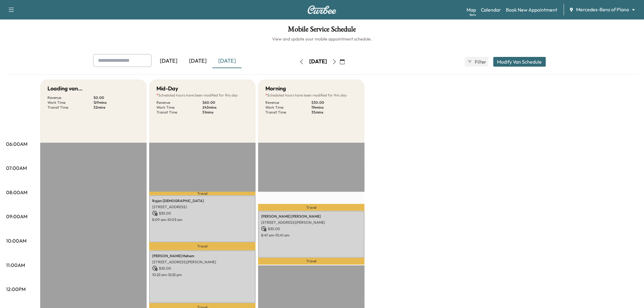  I want to click on p: 10:00AM, so click(16, 241).